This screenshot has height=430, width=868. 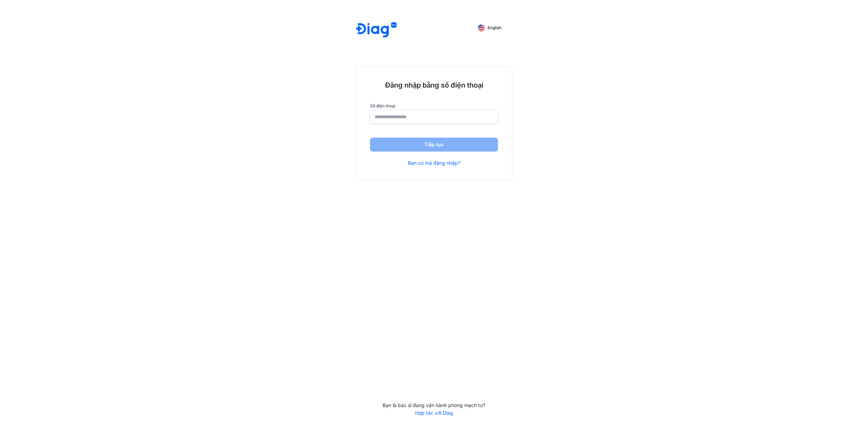 I want to click on button: Tiếp tục, so click(x=434, y=145).